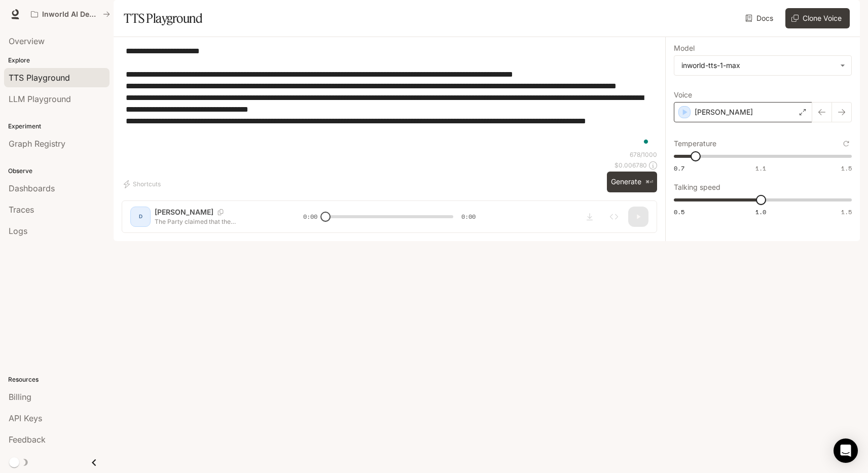 This screenshot has height=473, width=868. Describe the element at coordinates (679, 168) in the screenshot. I see `span: 0.7` at that location.